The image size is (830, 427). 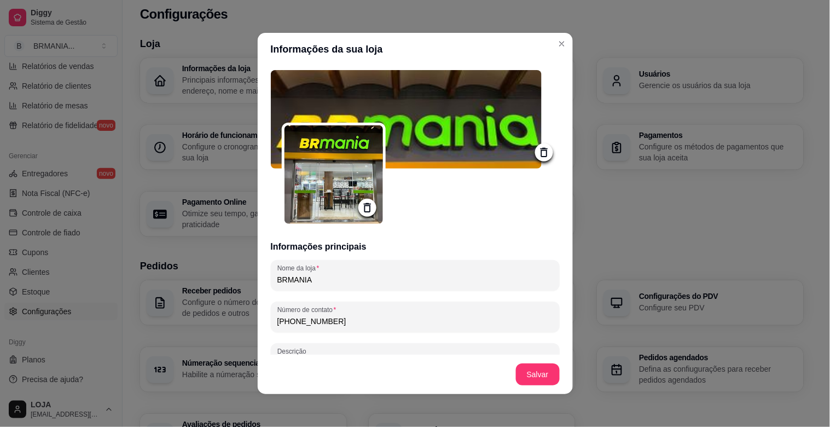 What do you see at coordinates (309, 310) in the screenshot?
I see `label: Número de contato` at bounding box center [309, 310].